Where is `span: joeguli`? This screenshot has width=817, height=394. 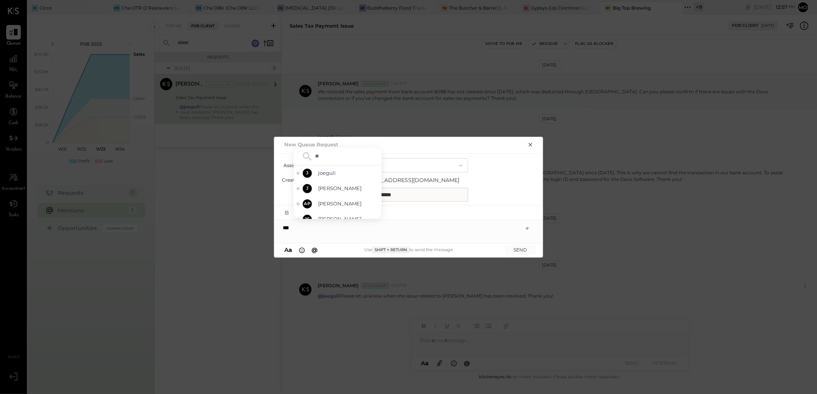
span: joeguli is located at coordinates (348, 173).